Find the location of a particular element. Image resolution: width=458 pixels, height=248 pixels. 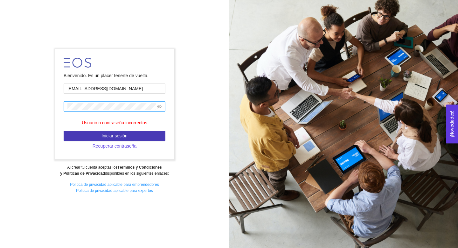

a: Política de privacidad aplicable para expertos is located at coordinates (114, 190).